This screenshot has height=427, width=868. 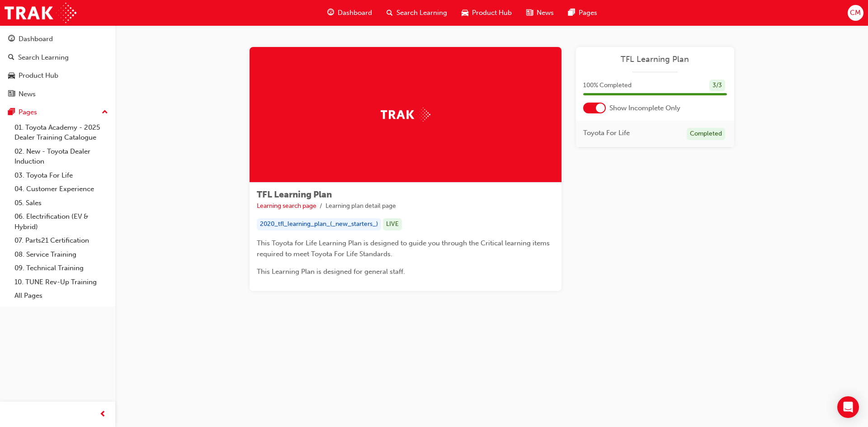 What do you see at coordinates (848, 407) in the screenshot?
I see `div: Open Intercom Messenger` at bounding box center [848, 407].